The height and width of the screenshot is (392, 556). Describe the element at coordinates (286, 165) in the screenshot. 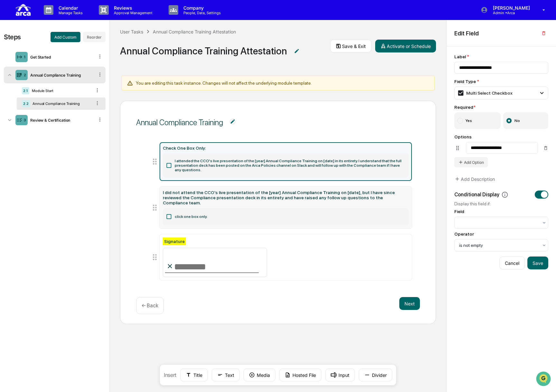

I see `label: I attended the CCO's live presentation of the [year] Annual Compliance Training on [date] in its ...` at that location.